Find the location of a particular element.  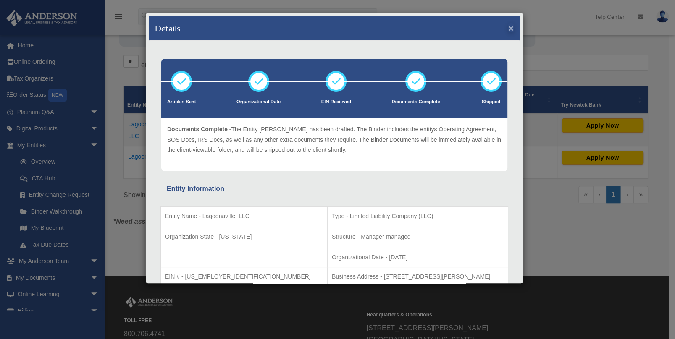

p: Type - Limited Liability Company (LLC) is located at coordinates (418, 216).